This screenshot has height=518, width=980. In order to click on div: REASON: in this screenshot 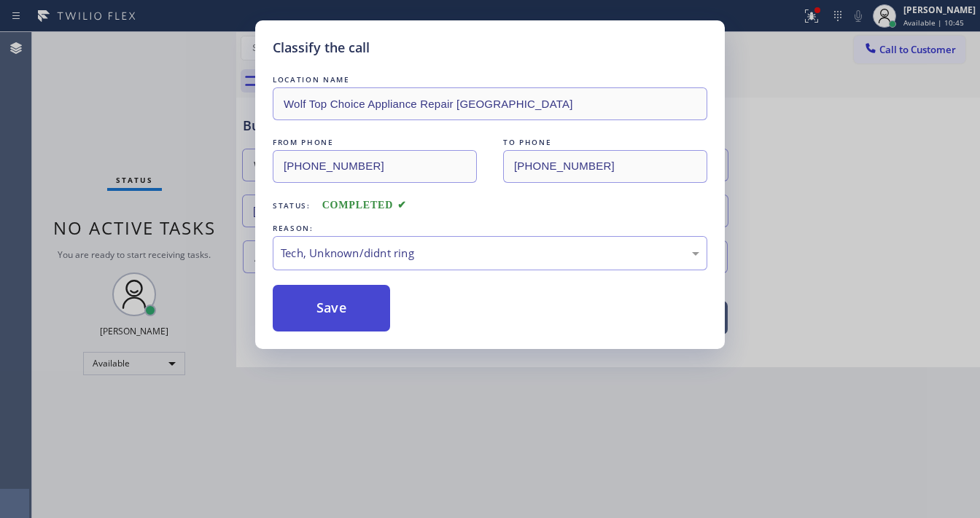, I will do `click(490, 228)`.